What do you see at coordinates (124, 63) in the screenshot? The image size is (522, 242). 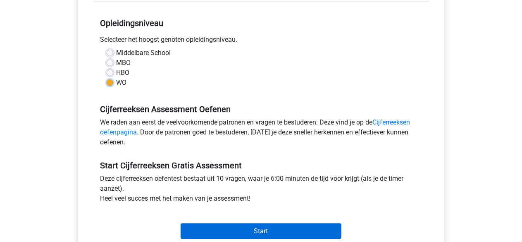 I see `label: MBO` at bounding box center [124, 63].